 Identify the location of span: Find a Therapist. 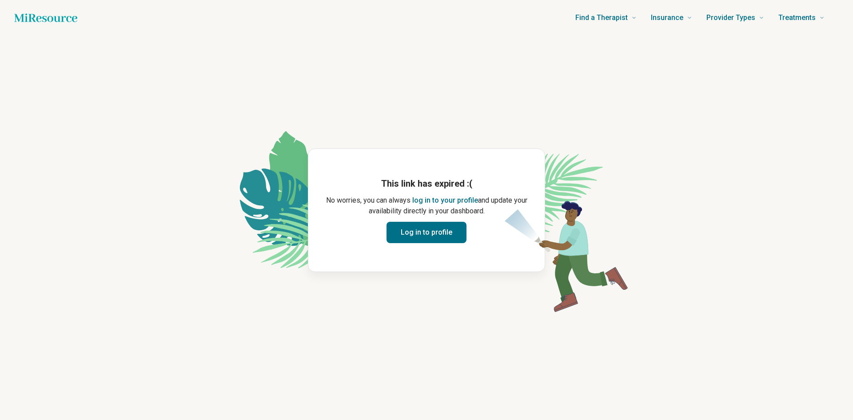
(601, 18).